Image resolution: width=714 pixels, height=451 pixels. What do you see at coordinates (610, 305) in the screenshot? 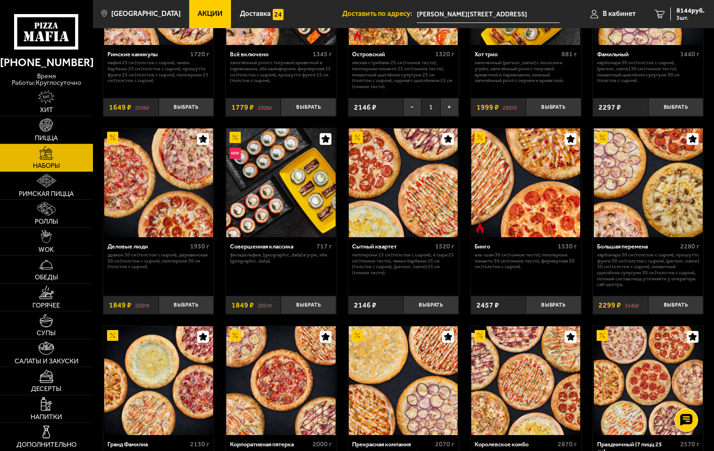
I see `span: 2299 ₽` at bounding box center [610, 305].